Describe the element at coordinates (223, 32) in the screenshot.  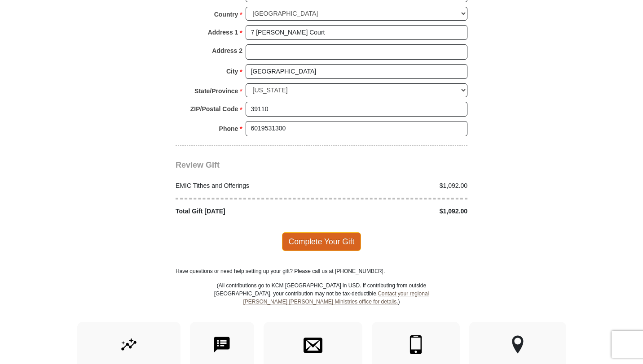
I see `strong: Address 1` at that location.